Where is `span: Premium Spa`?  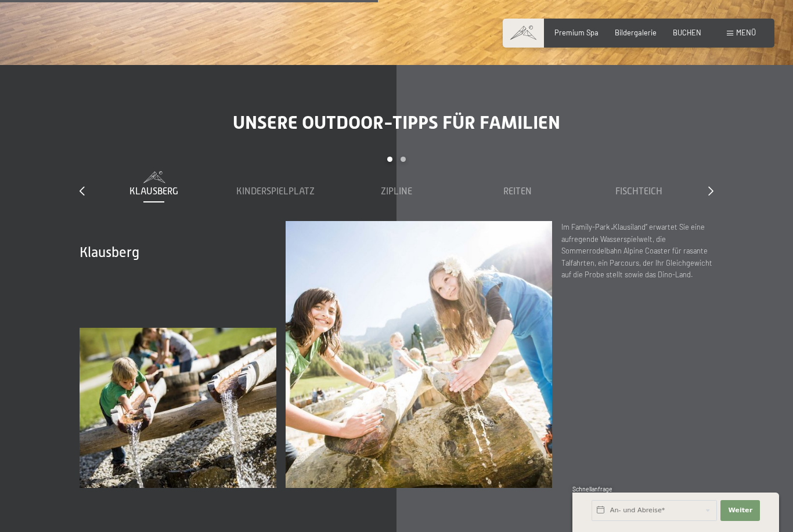 span: Premium Spa is located at coordinates (576, 32).